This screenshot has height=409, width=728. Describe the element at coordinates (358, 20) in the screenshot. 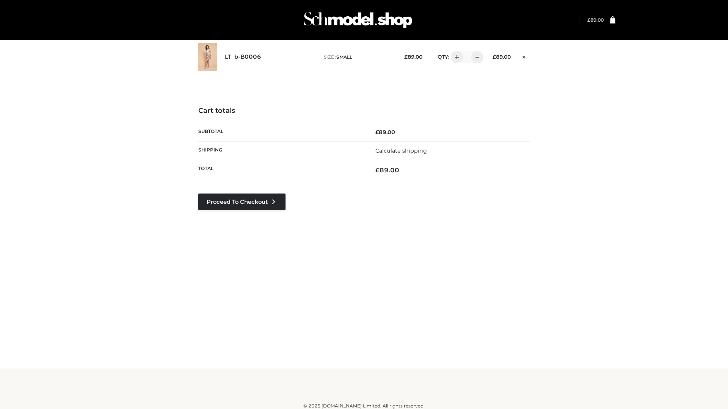

I see `a: Schmodel Admin 964` at that location.